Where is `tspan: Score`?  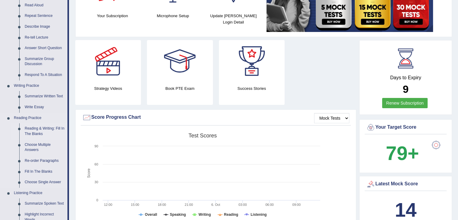
tspan: Score is located at coordinates (89, 173).